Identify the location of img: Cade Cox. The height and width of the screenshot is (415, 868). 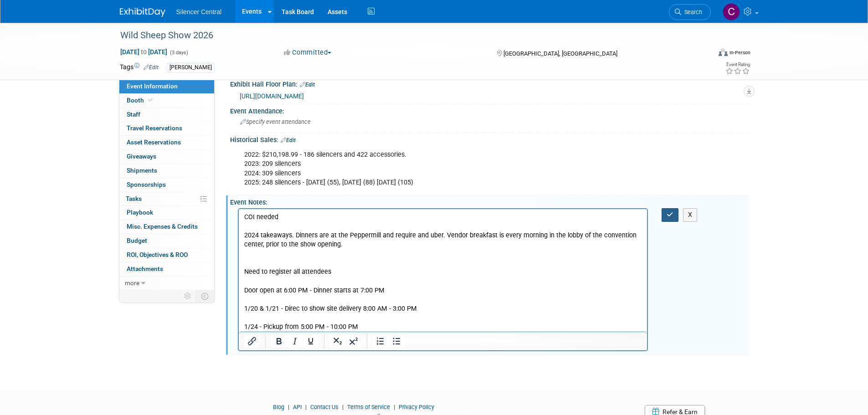
(732, 12).